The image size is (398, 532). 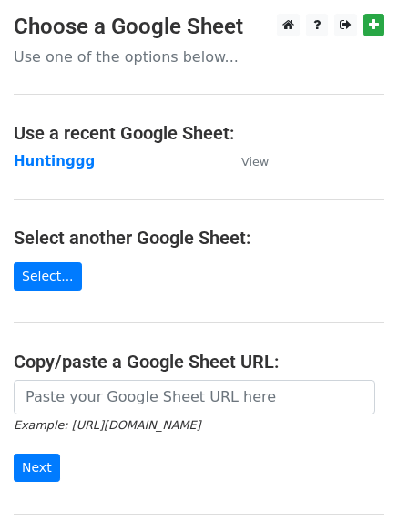 I want to click on input: Next, so click(x=36, y=468).